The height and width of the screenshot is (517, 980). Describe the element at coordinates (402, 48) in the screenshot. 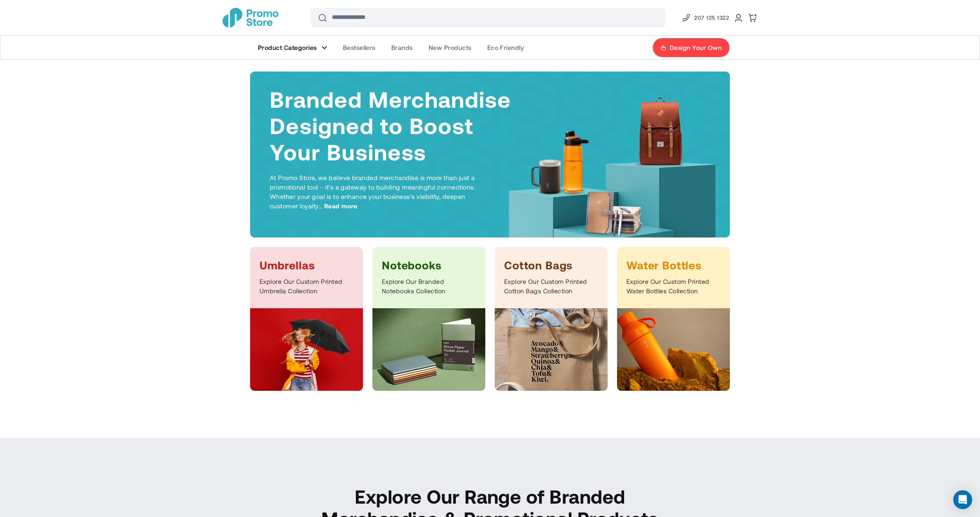

I see `span: Brands` at that location.